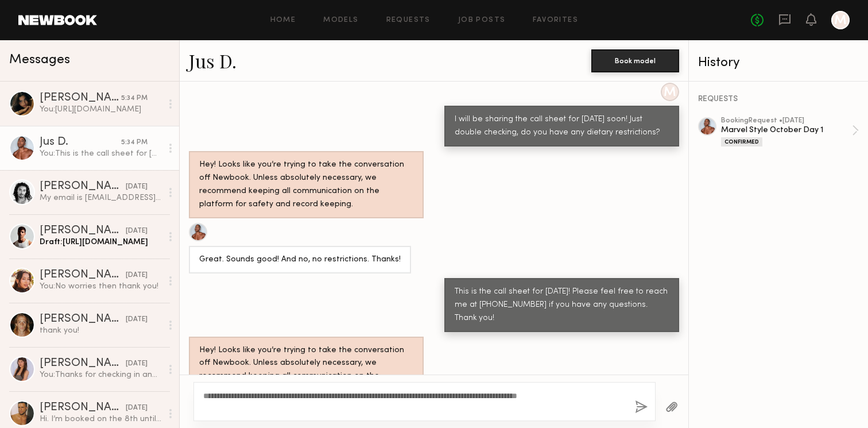  Describe the element at coordinates (100, 418) in the screenshot. I see `div: Hi. I’m booked on the 8th until 1pm` at that location.